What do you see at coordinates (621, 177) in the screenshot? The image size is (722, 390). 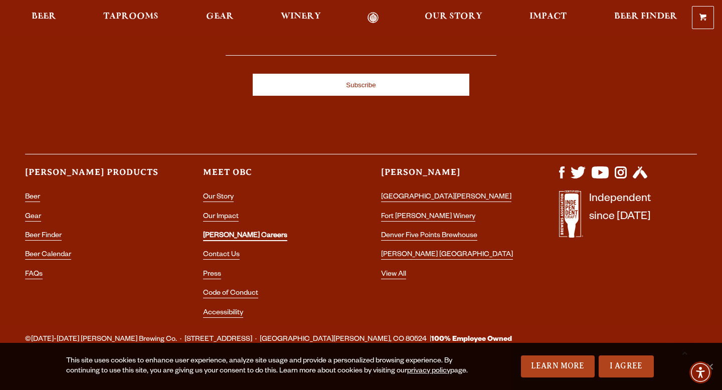 I see `a: Visit us on Instagram` at bounding box center [621, 177].